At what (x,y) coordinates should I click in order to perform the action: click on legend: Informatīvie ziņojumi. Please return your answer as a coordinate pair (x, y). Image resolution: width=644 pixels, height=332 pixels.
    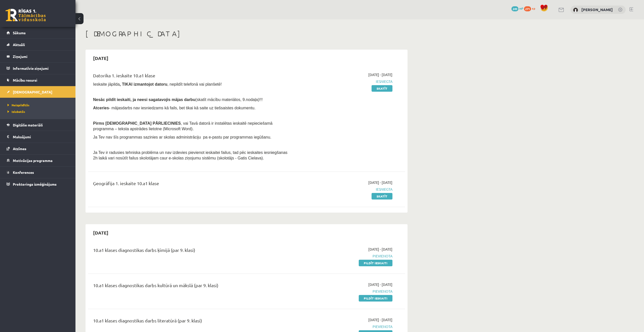
    Looking at the image, I should click on (41, 68).